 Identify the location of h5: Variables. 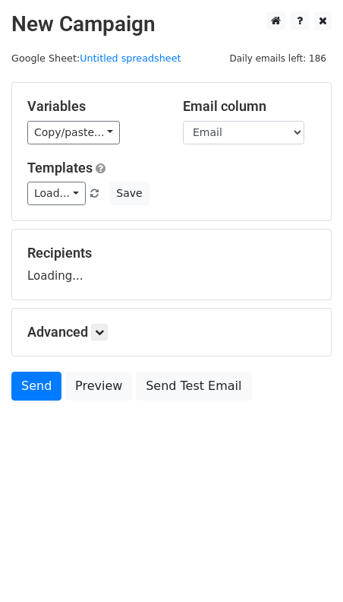
(93, 106).